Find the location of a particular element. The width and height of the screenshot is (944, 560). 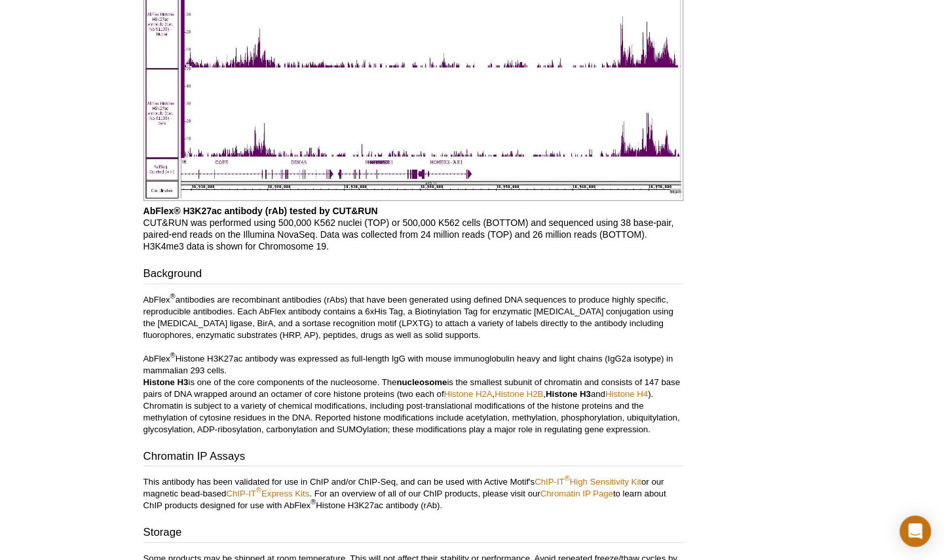

div: Open Intercom Messenger is located at coordinates (915, 531).